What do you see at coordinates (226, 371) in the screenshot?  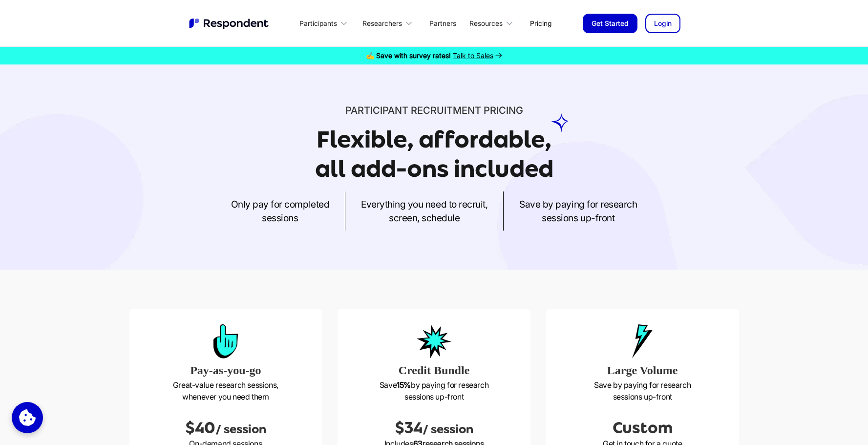 I see `h3: Pay-as-you-go` at bounding box center [226, 371].